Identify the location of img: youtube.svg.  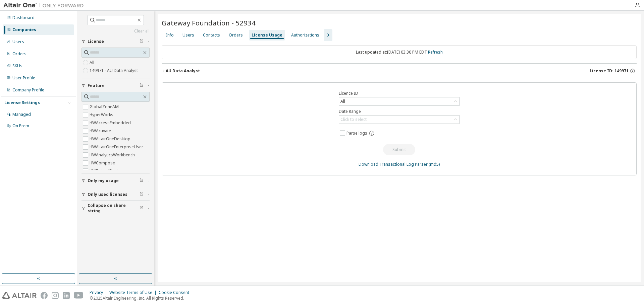
(78, 296).